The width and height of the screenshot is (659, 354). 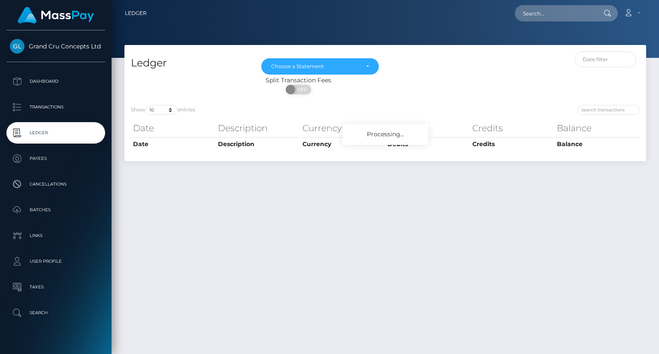 What do you see at coordinates (56, 159) in the screenshot?
I see `p: Payees` at bounding box center [56, 159].